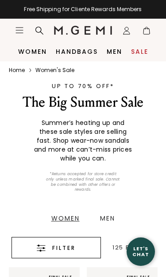 Image resolution: width=166 pixels, height=277 pixels. What do you see at coordinates (17, 70) in the screenshot?
I see `a: Home` at bounding box center [17, 70].